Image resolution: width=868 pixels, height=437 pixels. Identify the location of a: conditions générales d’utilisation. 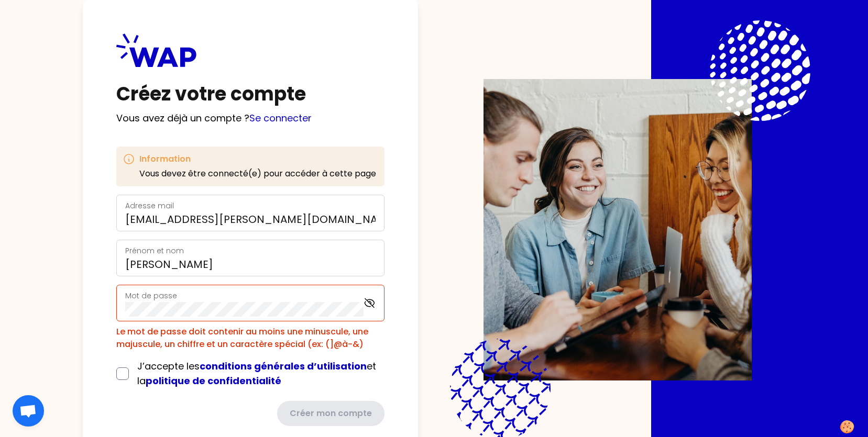
(283, 366).